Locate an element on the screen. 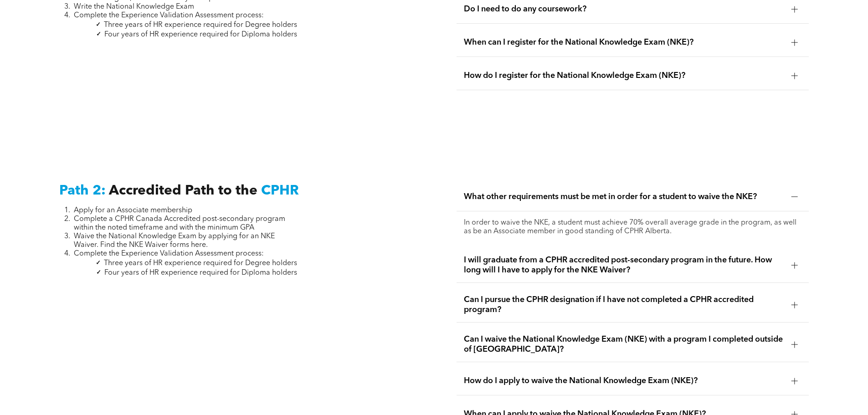  p: In order to waive the NKE, a student must achieve 70% overall average grade in the program, as we... is located at coordinates (633, 227).